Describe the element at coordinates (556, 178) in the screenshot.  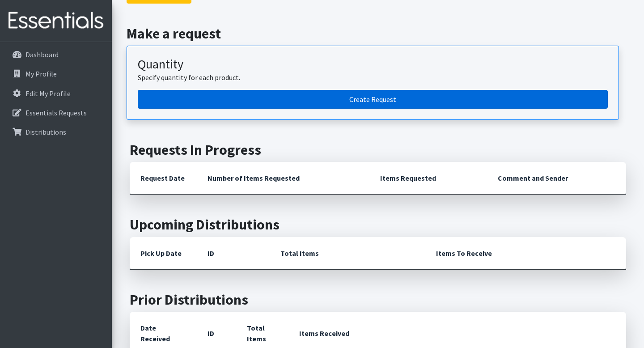
I see `th: Comment and Sender` at that location.